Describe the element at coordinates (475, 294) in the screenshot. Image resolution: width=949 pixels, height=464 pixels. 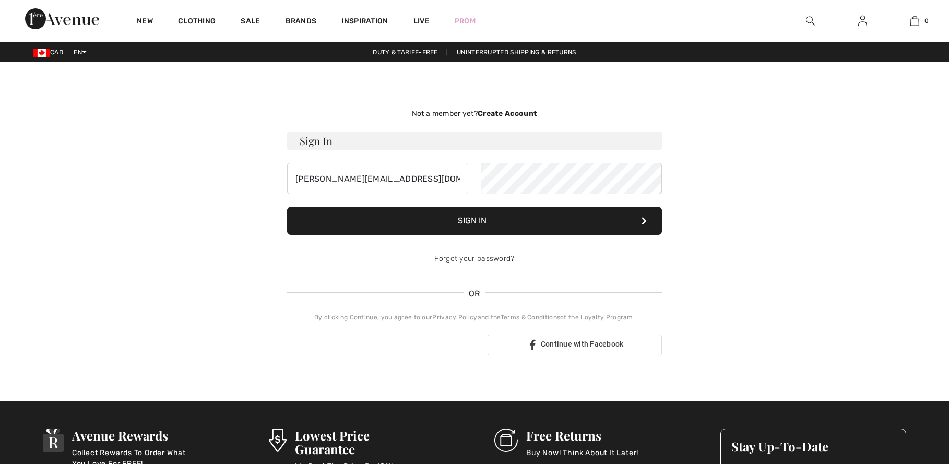
I see `span: OR` at that location.